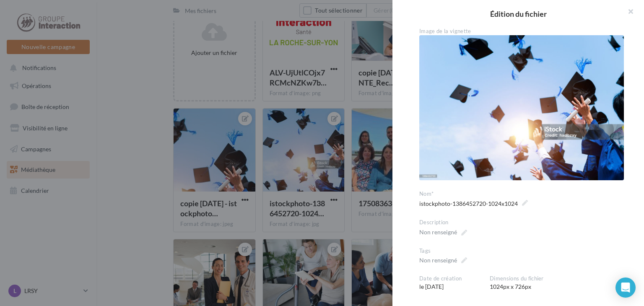  What do you see at coordinates (521, 251) in the screenshot?
I see `div: Tags` at bounding box center [521, 251].